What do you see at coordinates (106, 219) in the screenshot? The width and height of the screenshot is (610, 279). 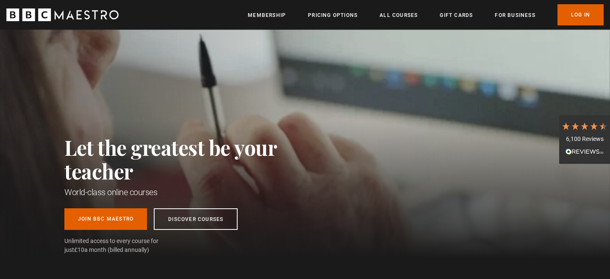 I see `a: Join BBC Maestro` at bounding box center [106, 219].